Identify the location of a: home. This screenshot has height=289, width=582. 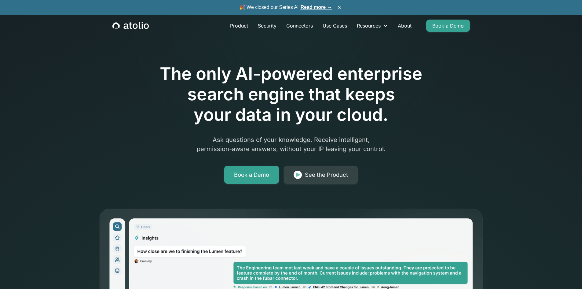
(130, 26).